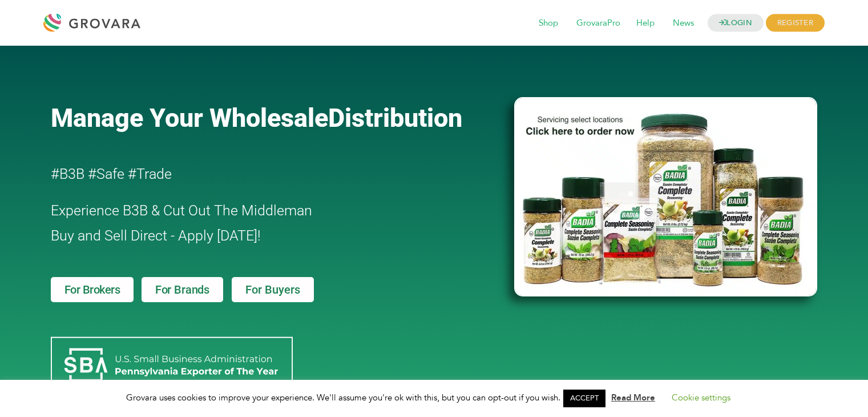 The height and width of the screenshot is (417, 868). Describe the element at coordinates (633, 397) in the screenshot. I see `a: Read More` at that location.